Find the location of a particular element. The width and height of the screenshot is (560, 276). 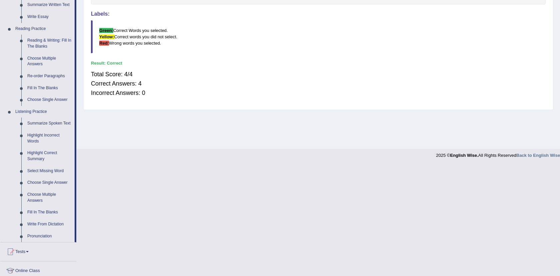

h4: Labels: is located at coordinates (318, 14).